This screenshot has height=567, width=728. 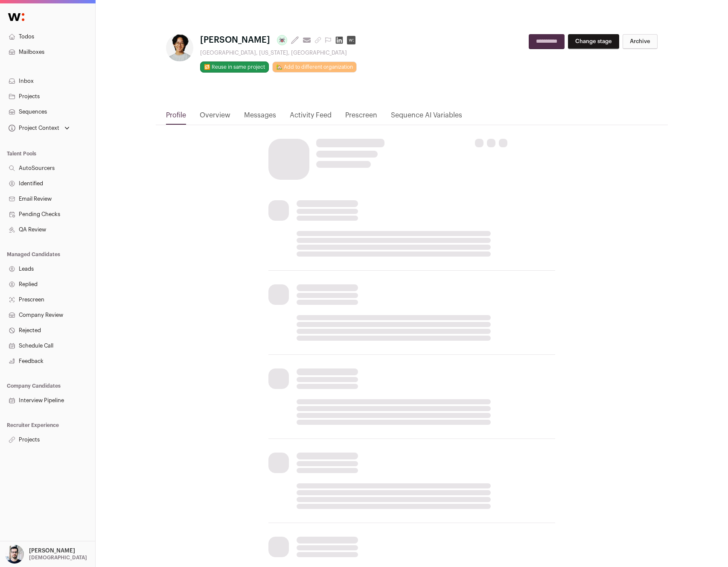 What do you see at coordinates (361, 118) in the screenshot?
I see `a: Prescreen` at bounding box center [361, 118].